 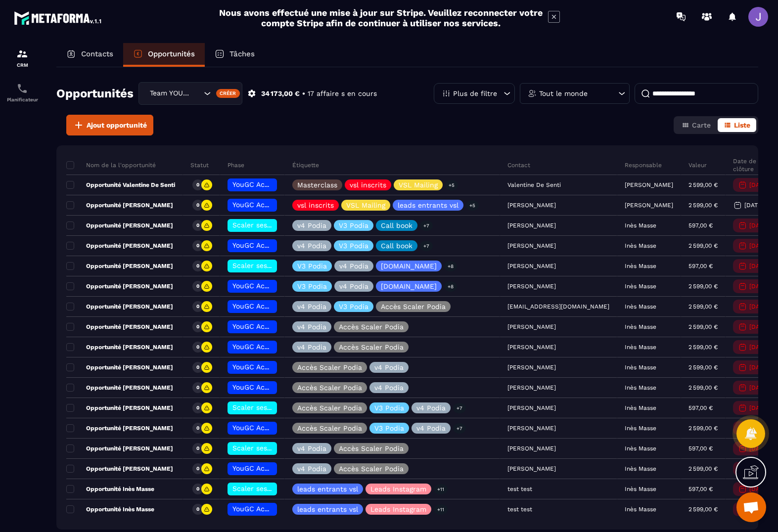 I want to click on p: Nom de la l'opportunité, so click(x=111, y=166).